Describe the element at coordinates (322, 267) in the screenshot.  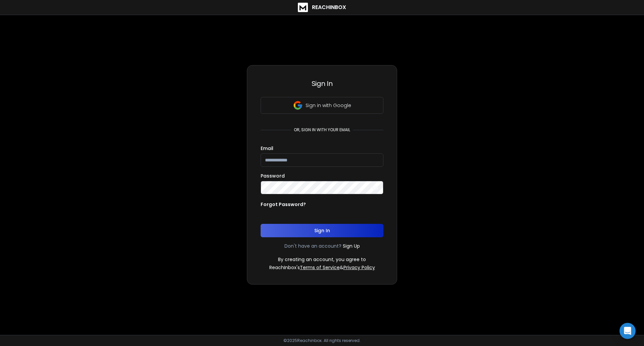
I see `p: ReachInbox's &` at that location.